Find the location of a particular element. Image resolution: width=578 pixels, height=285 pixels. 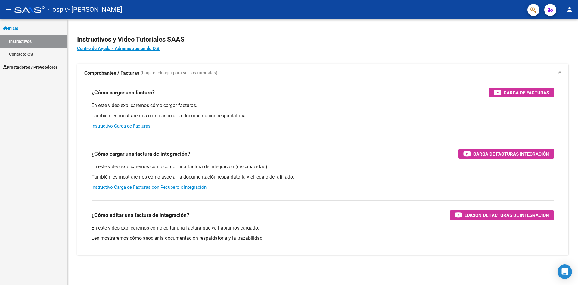

span: (haga click aquí para ver los tutoriales) is located at coordinates (179, 73).